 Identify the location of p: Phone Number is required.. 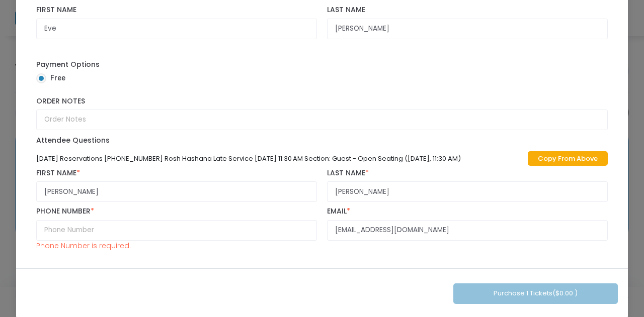
(83, 246).